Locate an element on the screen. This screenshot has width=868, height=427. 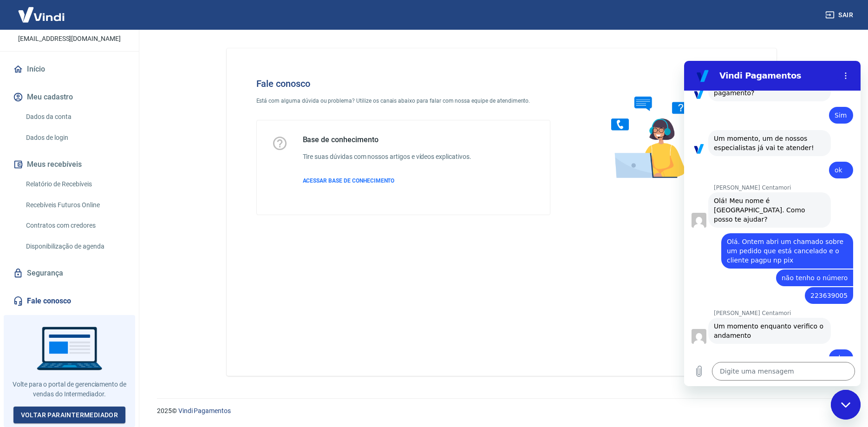
span: Olá. Ontem abri um chamado sobre um pedido que está cancelado e o cliente pagpu np pix is located at coordinates (102, 190).